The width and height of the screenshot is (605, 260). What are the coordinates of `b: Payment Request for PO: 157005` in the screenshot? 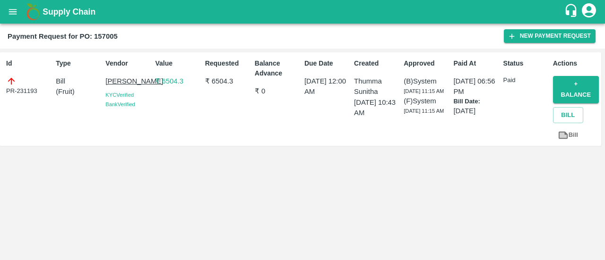 It's located at (62, 36).